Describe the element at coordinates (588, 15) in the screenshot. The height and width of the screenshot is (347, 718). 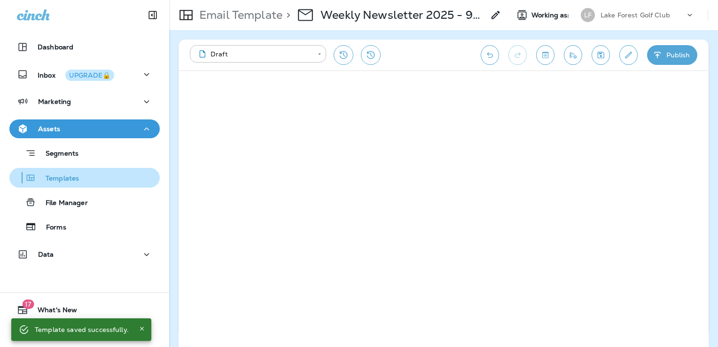
I see `div: LF` at that location.